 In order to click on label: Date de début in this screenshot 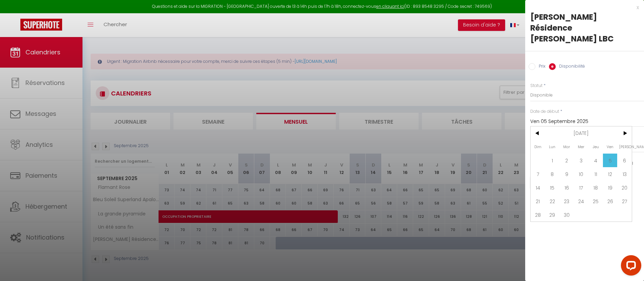, I will do `click(544, 111)`.